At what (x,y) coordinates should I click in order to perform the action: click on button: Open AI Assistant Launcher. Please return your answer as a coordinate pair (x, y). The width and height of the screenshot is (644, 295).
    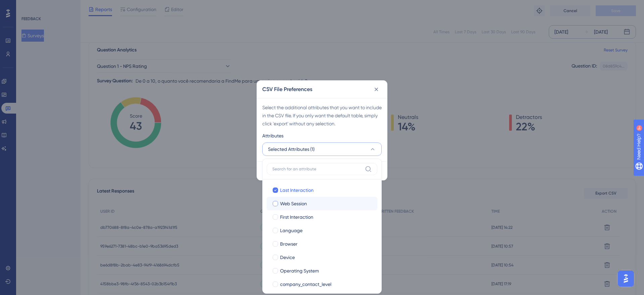
    Looking at the image, I should click on (10, 10).